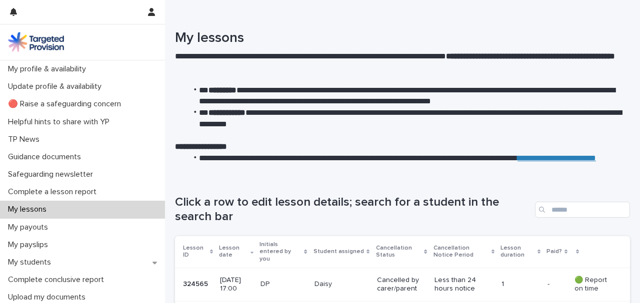 This screenshot has width=640, height=303. Describe the element at coordinates (60, 122) in the screenshot. I see `p: Helpful hints to share with YP` at that location.